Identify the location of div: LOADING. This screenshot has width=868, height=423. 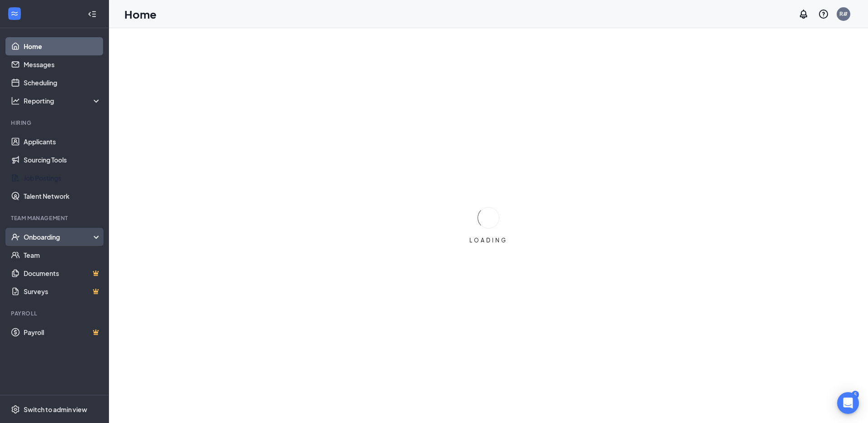
(488, 240).